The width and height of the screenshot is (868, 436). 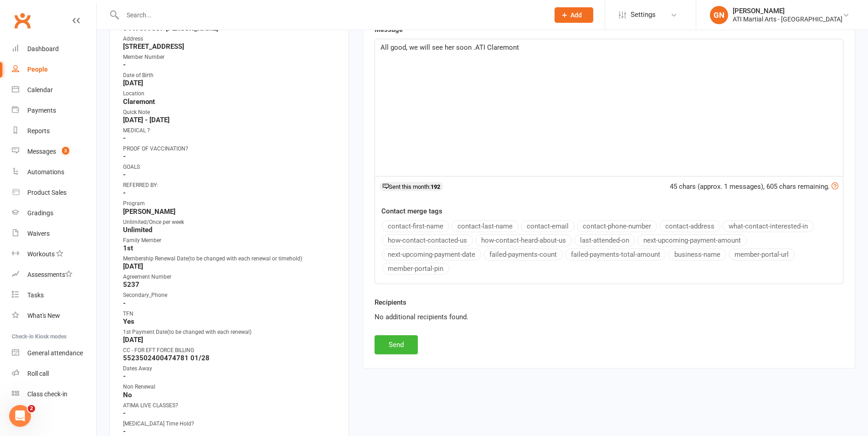 What do you see at coordinates (435, 187) in the screenshot?
I see `strong: 192` at bounding box center [435, 187].